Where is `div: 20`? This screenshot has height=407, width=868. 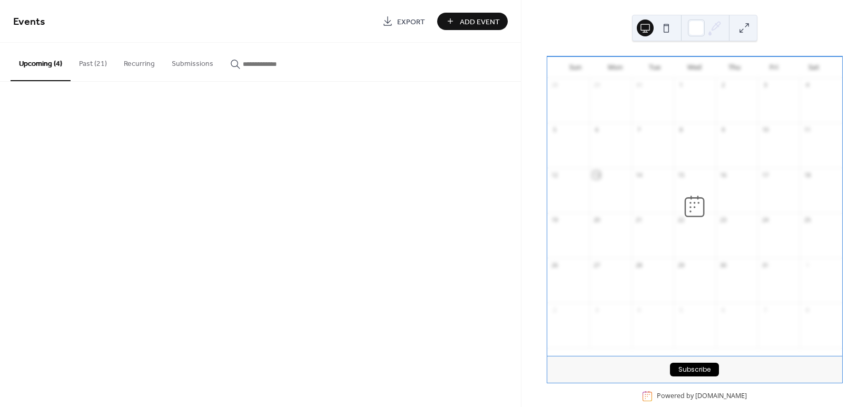 div: 20 is located at coordinates (596, 220).